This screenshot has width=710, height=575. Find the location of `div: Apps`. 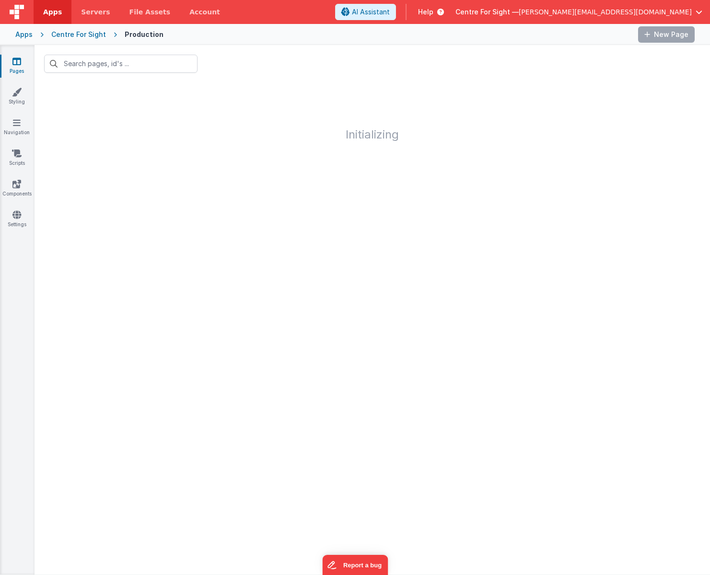

div: Apps is located at coordinates (24, 34).